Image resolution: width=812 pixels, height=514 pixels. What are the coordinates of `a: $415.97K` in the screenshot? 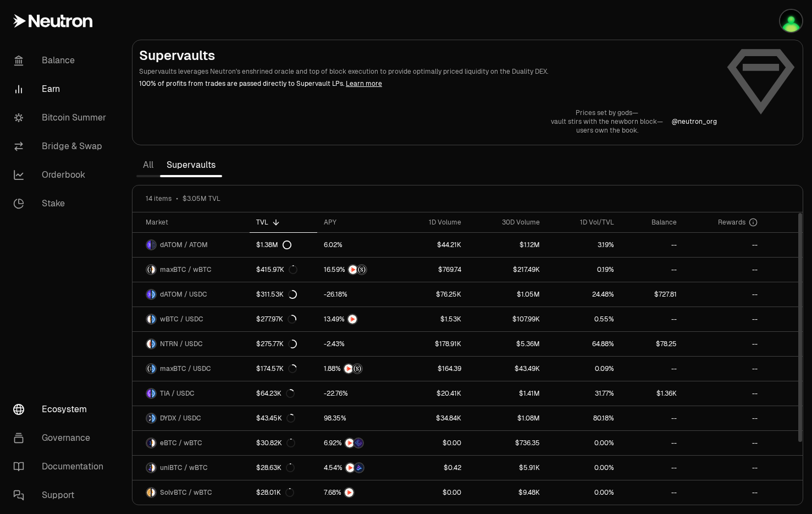 It's located at (283, 270).